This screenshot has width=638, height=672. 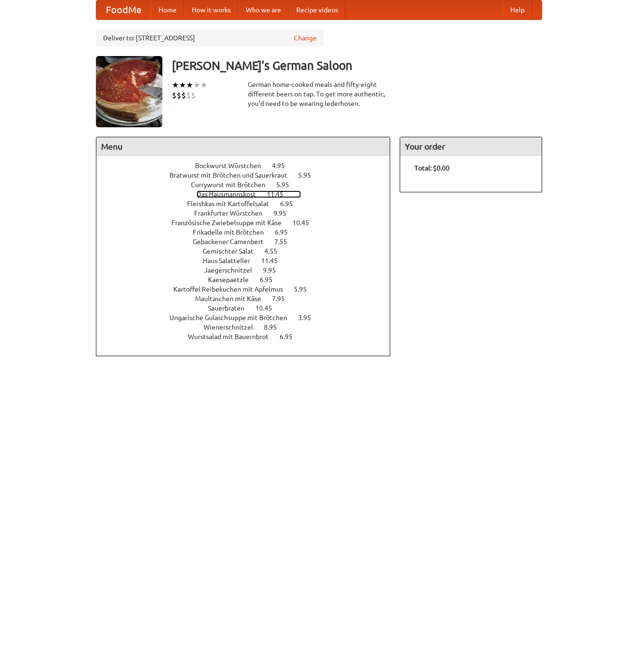 I want to click on a: Bockwurst Würstchen 4.95, so click(x=249, y=166).